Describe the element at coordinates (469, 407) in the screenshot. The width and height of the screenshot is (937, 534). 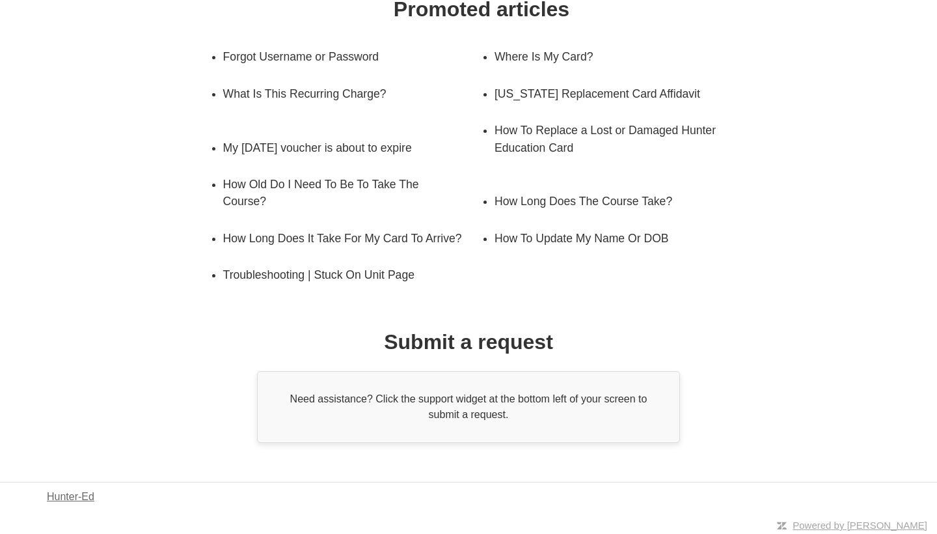
I see `div: Need assistance? Click the support widget at the bottom left of your screen to submit a request.` at that location.